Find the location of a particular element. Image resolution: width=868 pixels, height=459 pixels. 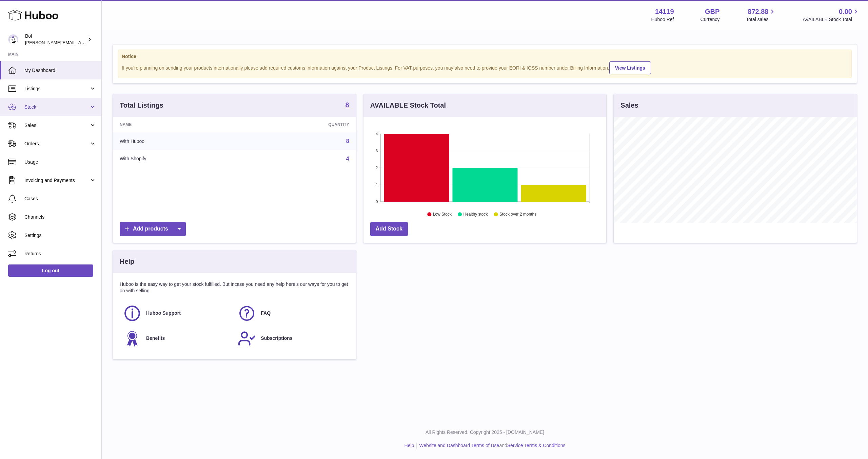

strong: 14119 is located at coordinates (665, 12).